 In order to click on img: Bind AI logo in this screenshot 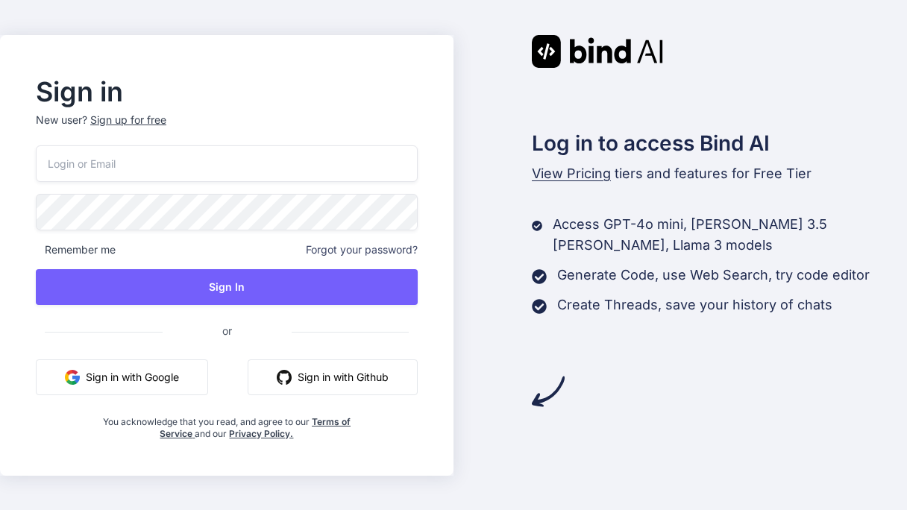, I will do `click(597, 51)`.